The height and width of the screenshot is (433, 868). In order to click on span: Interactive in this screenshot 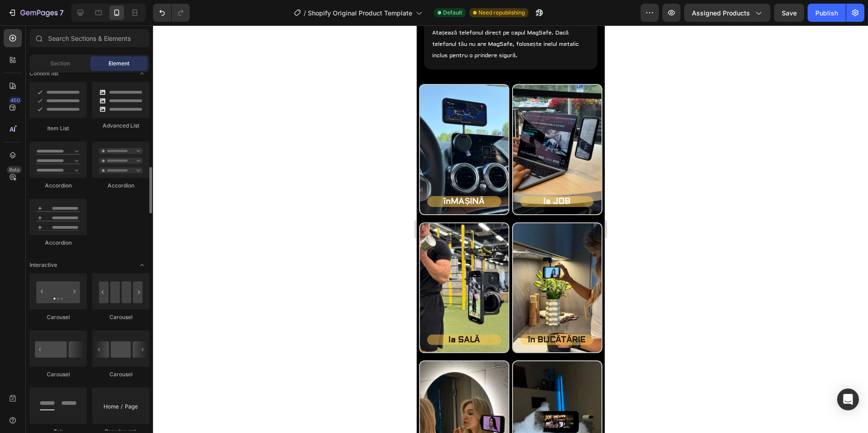, I will do `click(43, 265)`.